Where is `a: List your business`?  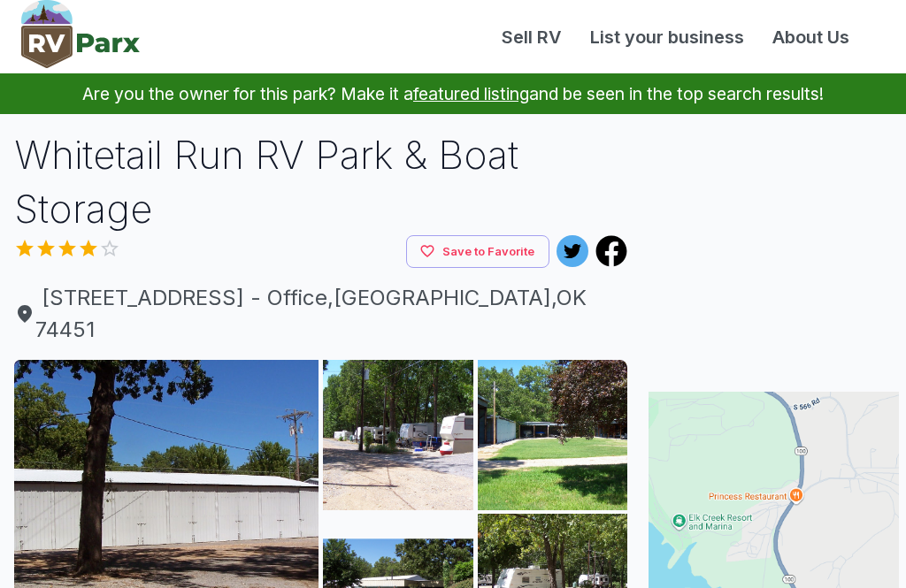
a: List your business is located at coordinates (667, 37).